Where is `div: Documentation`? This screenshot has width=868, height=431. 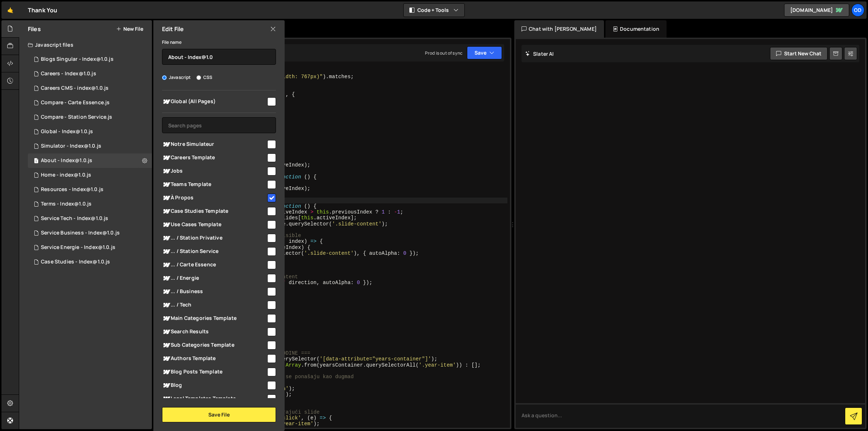 div: Documentation is located at coordinates (636, 29).